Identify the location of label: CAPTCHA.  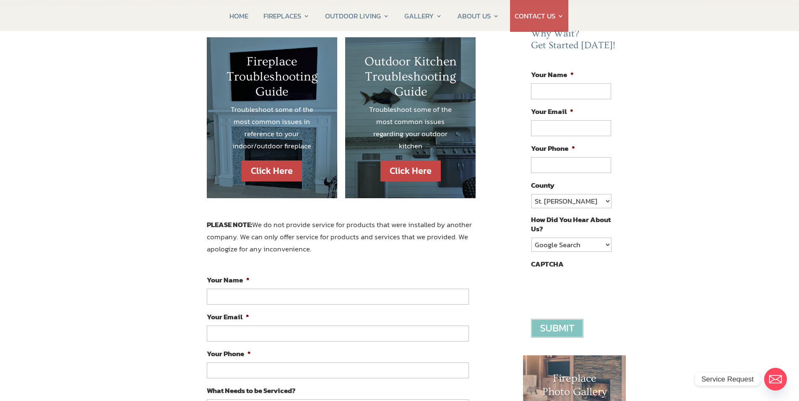
(547, 264).